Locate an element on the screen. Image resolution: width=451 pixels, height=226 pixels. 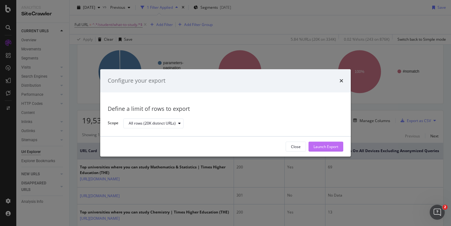
button: Launch Export is located at coordinates (326, 147).